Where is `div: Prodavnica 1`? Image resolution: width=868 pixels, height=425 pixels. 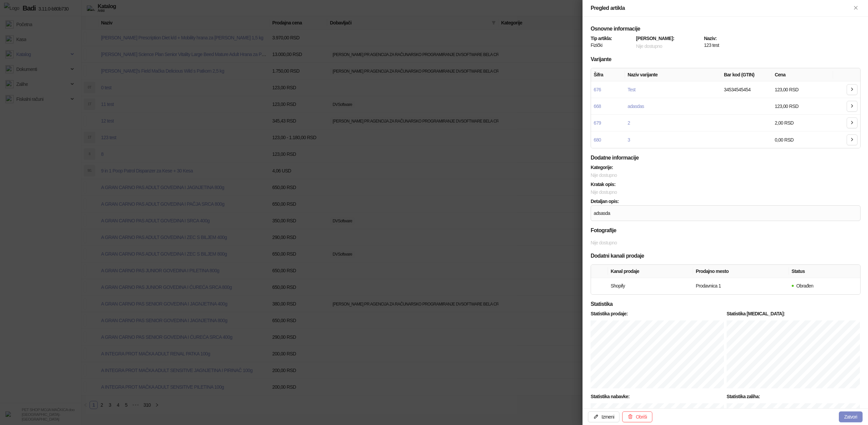
div: Prodavnica 1 is located at coordinates (709, 286).